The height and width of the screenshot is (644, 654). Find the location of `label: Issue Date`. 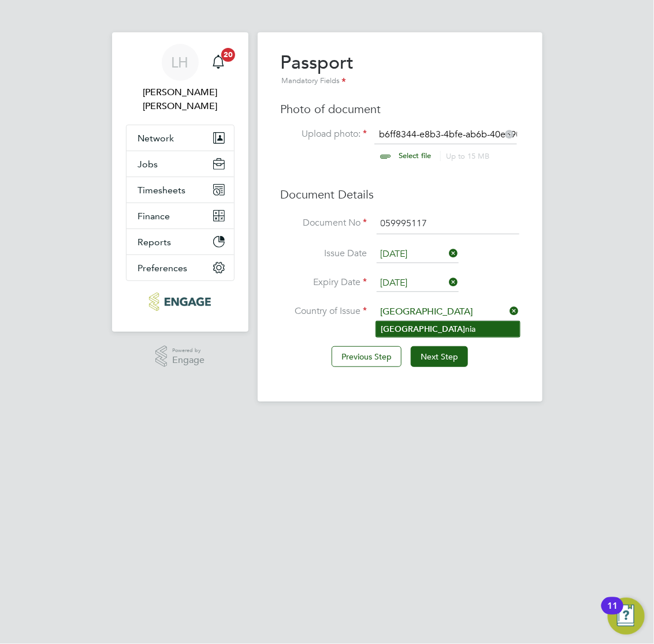

label: Issue Date is located at coordinates (324, 253).